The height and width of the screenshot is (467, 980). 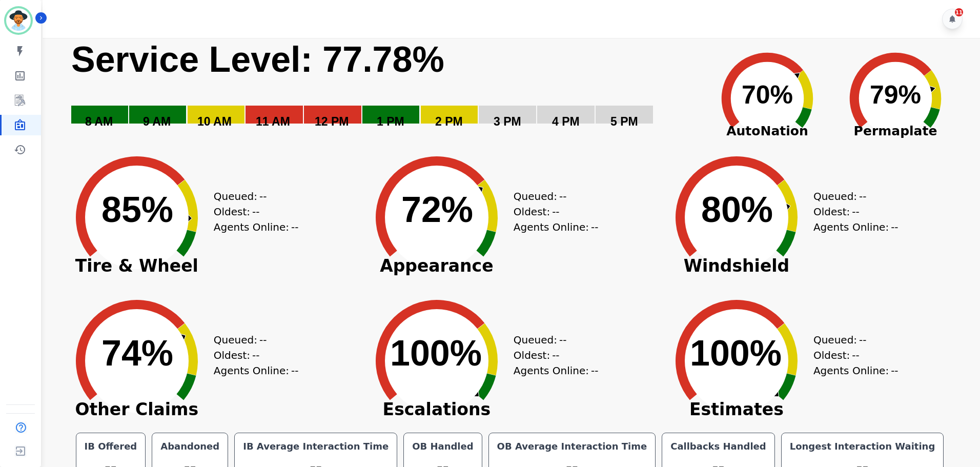 What do you see at coordinates (437, 409) in the screenshot?
I see `span: Escalations` at bounding box center [437, 409].